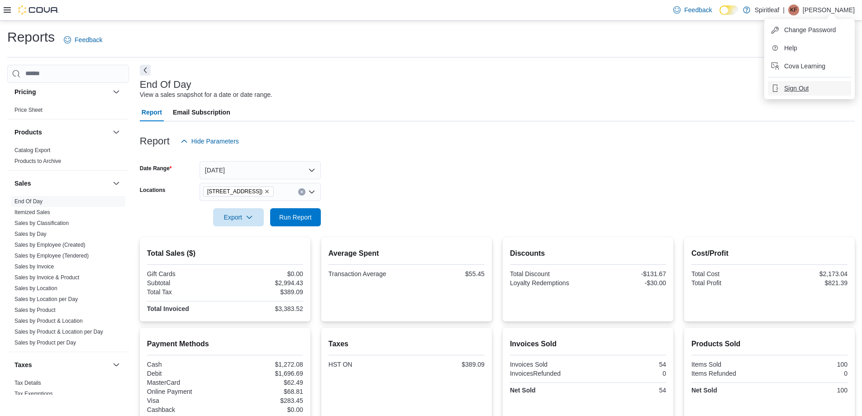 This screenshot has width=862, height=416. What do you see at coordinates (548, 364) in the screenshot?
I see `div: Invoices Sold` at bounding box center [548, 364].